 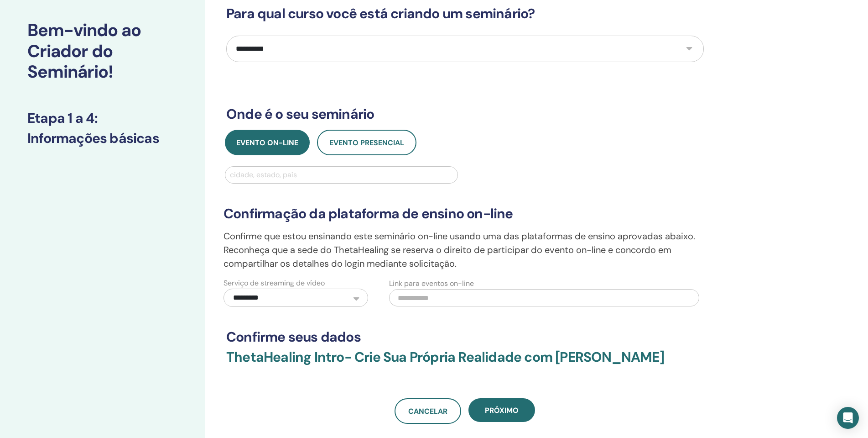 What do you see at coordinates (61, 118) in the screenshot?
I see `font: Etapa 1 a 4` at bounding box center [61, 118].